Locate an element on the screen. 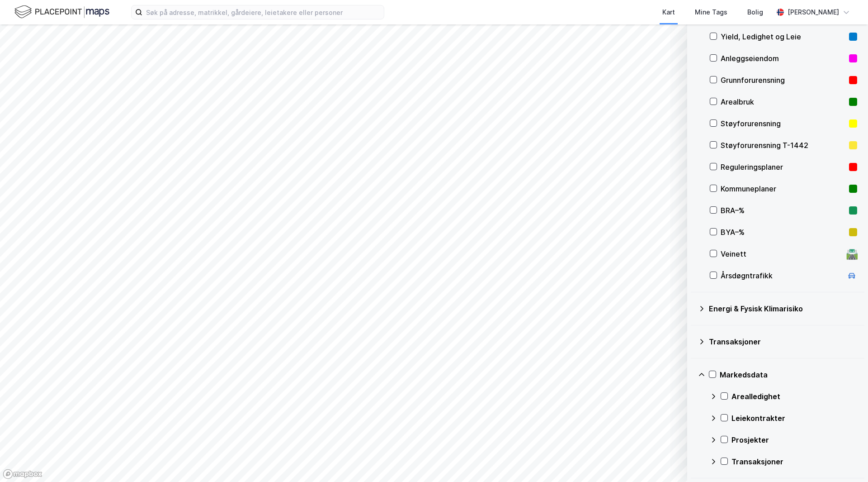  div: Veinett is located at coordinates (782, 254).